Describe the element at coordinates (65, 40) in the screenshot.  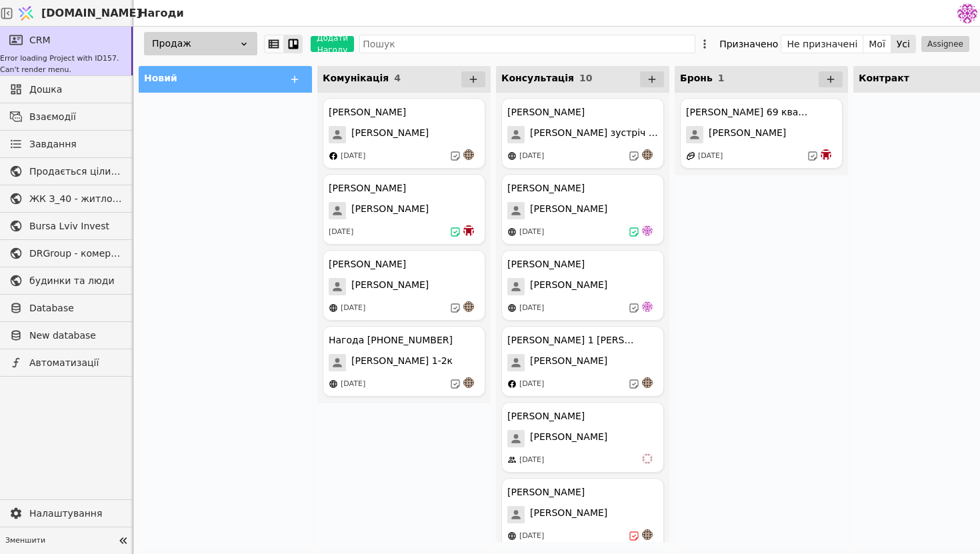
I see `a: CRM` at that location.